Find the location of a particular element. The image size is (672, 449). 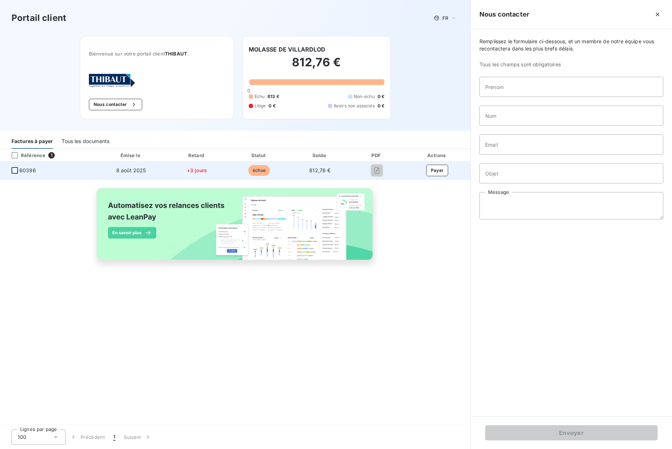

button: 1 is located at coordinates (114, 437).